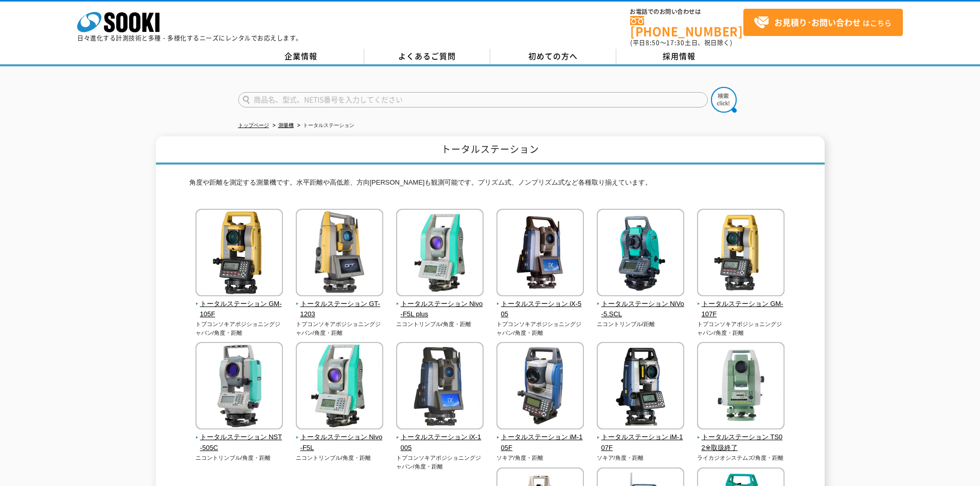 Image resolution: width=980 pixels, height=486 pixels. Describe the element at coordinates (553, 56) in the screenshot. I see `a: 初めての方へ` at that location.